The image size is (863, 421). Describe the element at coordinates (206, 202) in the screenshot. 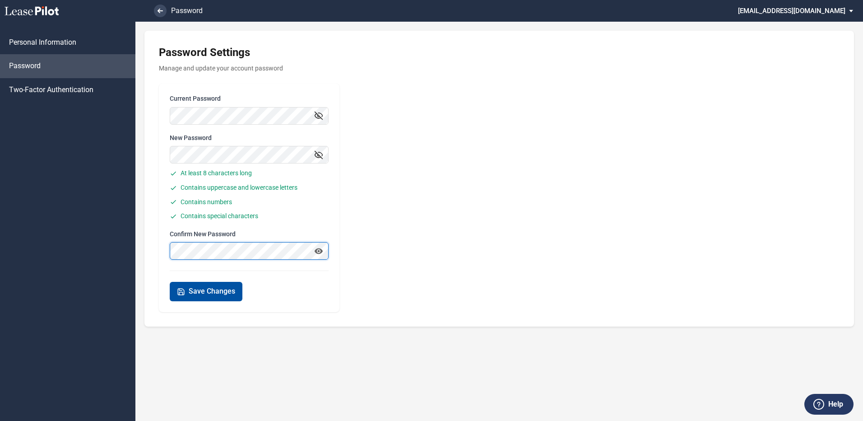

I see `span: Contains numbers` at that location.